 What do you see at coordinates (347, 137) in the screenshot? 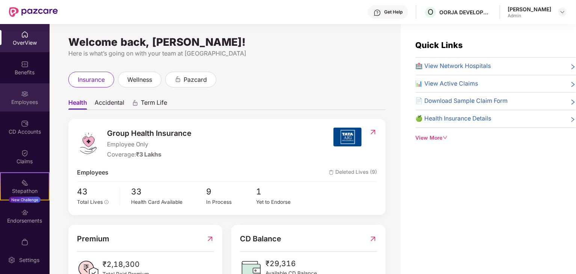
I see `img: insurerIcon` at bounding box center [347, 137].